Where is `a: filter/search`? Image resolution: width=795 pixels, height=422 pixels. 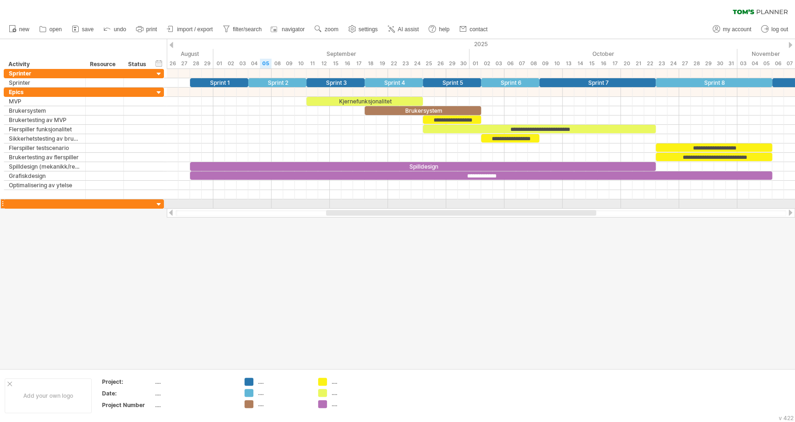
a: filter/search is located at coordinates (242, 29).